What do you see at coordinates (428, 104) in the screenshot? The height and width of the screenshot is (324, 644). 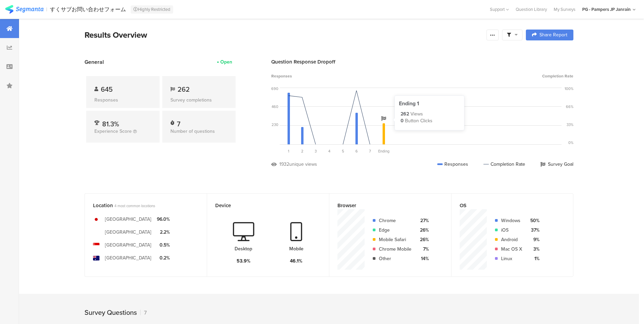 I see `div: Ending 1` at bounding box center [428, 104].